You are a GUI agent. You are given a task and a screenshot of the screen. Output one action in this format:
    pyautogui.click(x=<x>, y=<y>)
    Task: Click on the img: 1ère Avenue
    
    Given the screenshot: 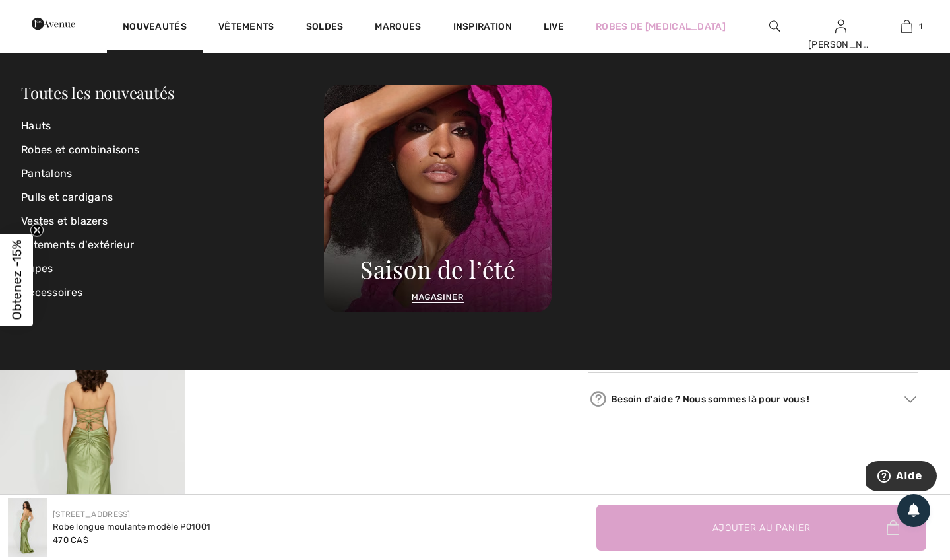 What is the action you would take?
    pyautogui.click(x=54, y=24)
    